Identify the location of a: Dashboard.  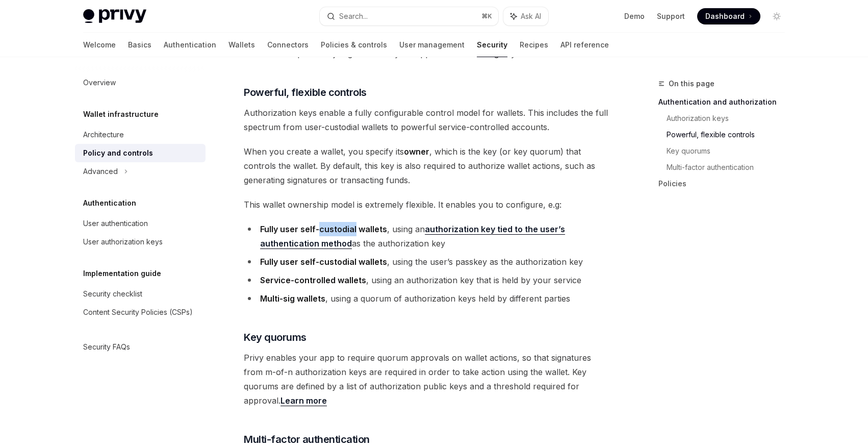
(729, 17).